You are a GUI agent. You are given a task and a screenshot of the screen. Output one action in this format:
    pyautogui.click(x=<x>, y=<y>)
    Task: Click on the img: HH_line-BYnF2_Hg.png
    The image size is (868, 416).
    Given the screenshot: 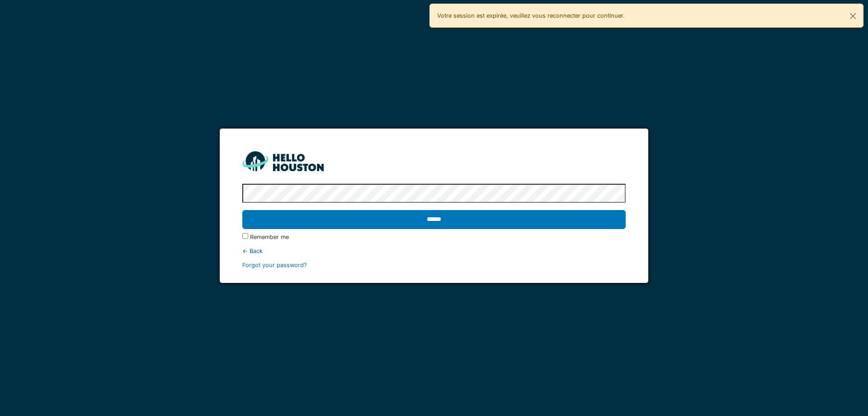 What is the action you would take?
    pyautogui.click(x=283, y=161)
    